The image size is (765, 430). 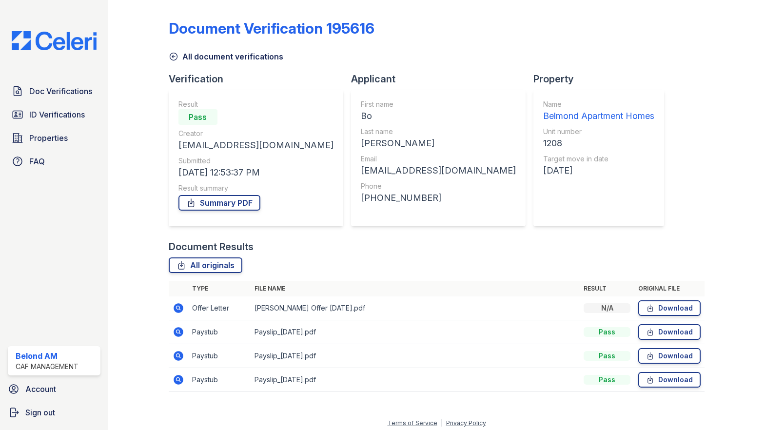 What do you see at coordinates (54, 138) in the screenshot?
I see `a: Properties` at bounding box center [54, 138].